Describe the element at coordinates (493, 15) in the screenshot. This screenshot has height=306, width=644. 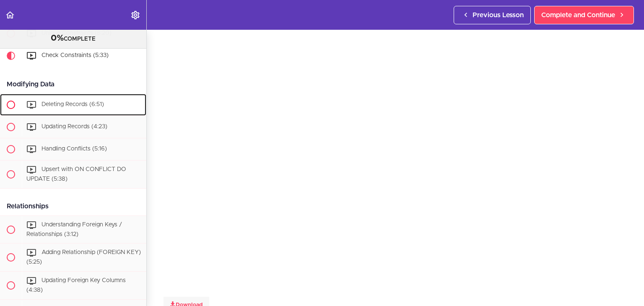
I see `a: Previous Lesson` at that location.